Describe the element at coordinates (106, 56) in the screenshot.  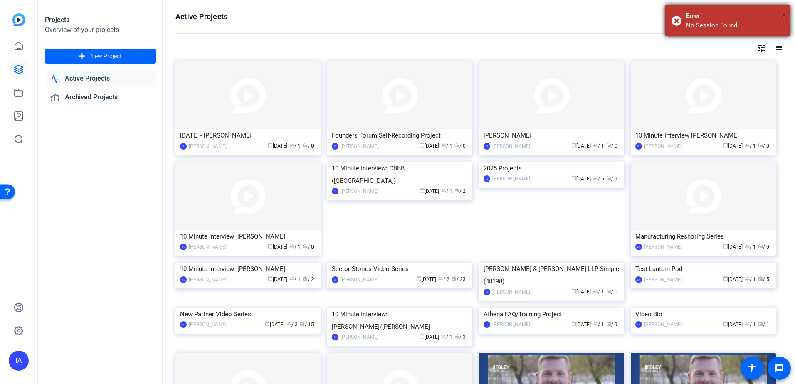
I see `span: New Project` at that location.